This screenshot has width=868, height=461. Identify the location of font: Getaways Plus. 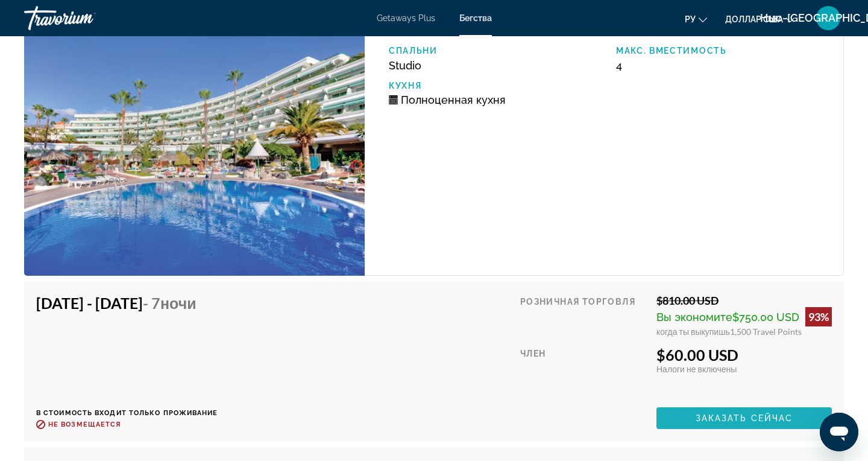
(406, 18).